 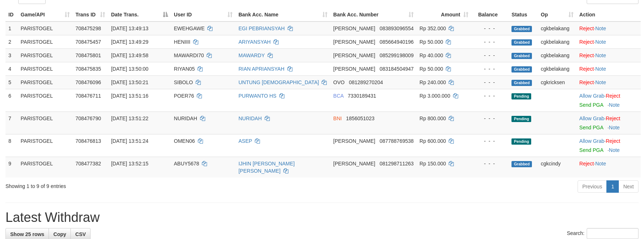 I want to click on td: 3, so click(x=12, y=55).